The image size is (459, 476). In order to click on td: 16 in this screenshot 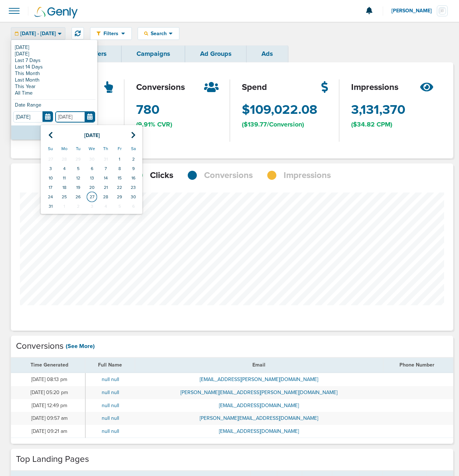, I will do `click(134, 178)`.